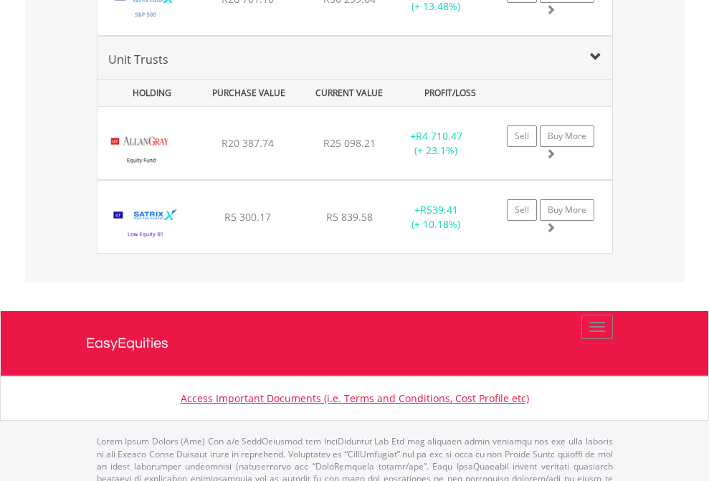  Describe the element at coordinates (148, 93) in the screenshot. I see `div: HOLDING` at that location.